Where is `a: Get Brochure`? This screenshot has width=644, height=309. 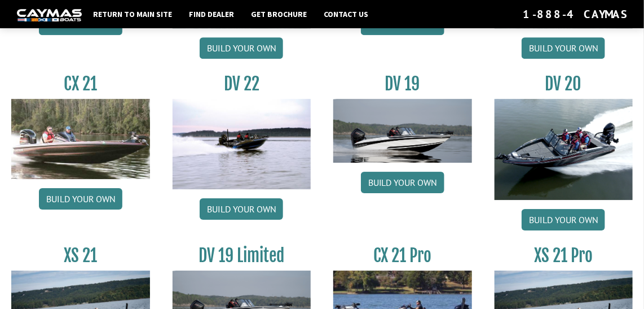 a: Get Brochure is located at coordinates (279, 14).